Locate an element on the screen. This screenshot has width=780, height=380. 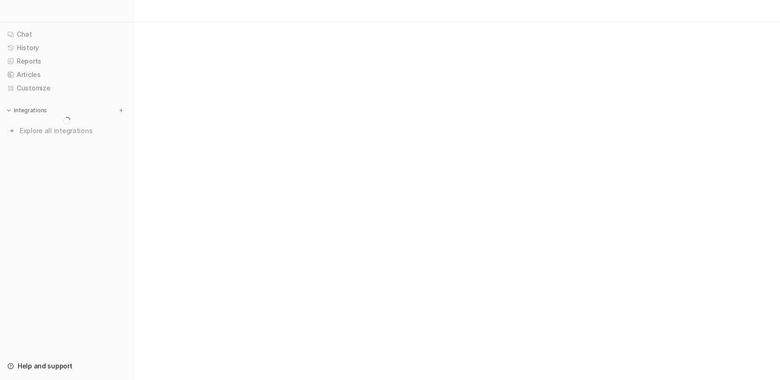
button: Integrations is located at coordinates (26, 111).